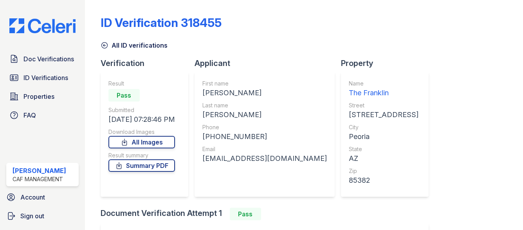 This screenshot has height=230, width=523. I want to click on a: Summary PDF, so click(142, 166).